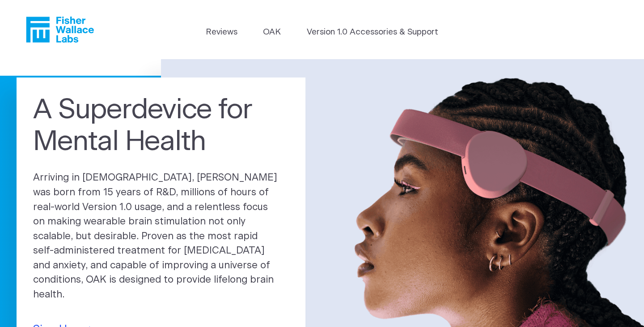 The width and height of the screenshot is (644, 327). I want to click on a: OAK, so click(271, 32).